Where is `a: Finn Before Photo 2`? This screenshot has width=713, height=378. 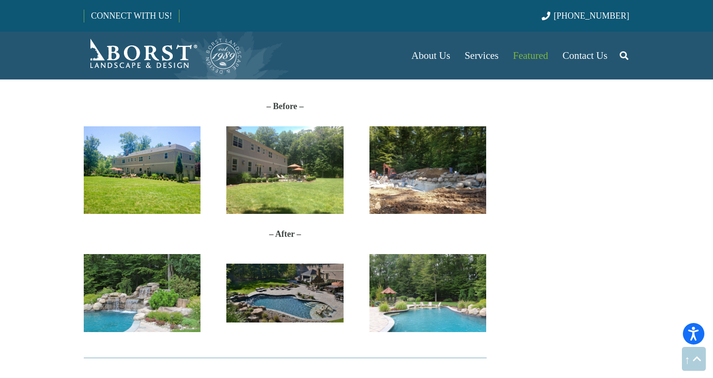
a: Finn Before Photo 2 is located at coordinates (285, 170).